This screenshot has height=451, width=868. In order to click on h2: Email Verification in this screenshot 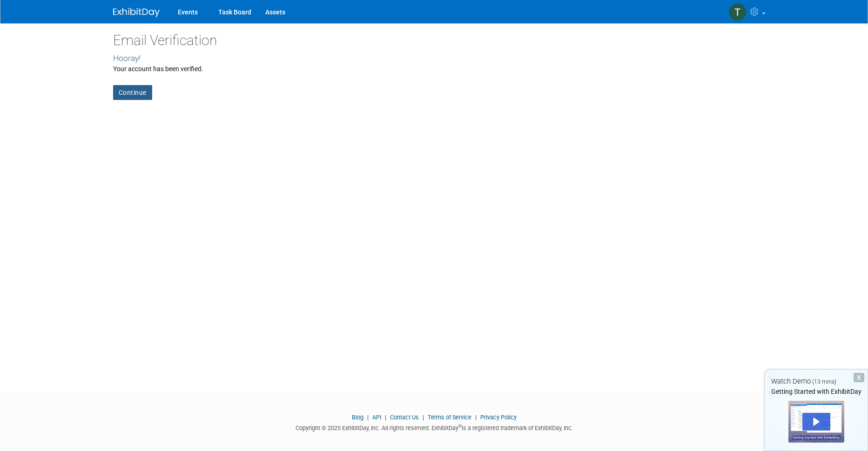, I will do `click(434, 40)`.